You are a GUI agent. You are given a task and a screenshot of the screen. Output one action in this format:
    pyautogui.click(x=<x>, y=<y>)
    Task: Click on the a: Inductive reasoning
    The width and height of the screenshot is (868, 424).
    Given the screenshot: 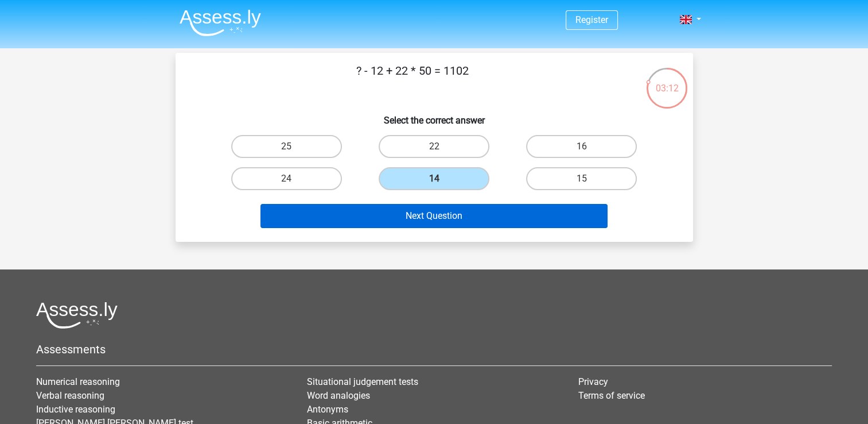 What is the action you would take?
    pyautogui.click(x=76, y=409)
    